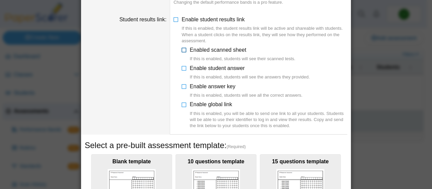 The width and height of the screenshot is (432, 189). Describe the element at coordinates (236, 147) in the screenshot. I see `span: (Required)` at that location.